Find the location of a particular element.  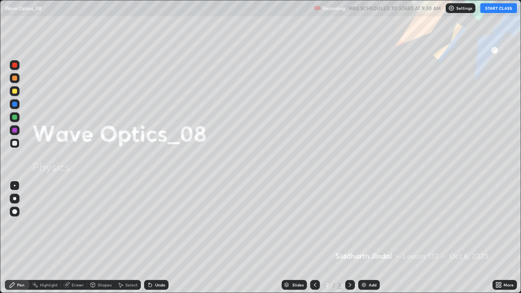

div: Undo is located at coordinates (160, 285).